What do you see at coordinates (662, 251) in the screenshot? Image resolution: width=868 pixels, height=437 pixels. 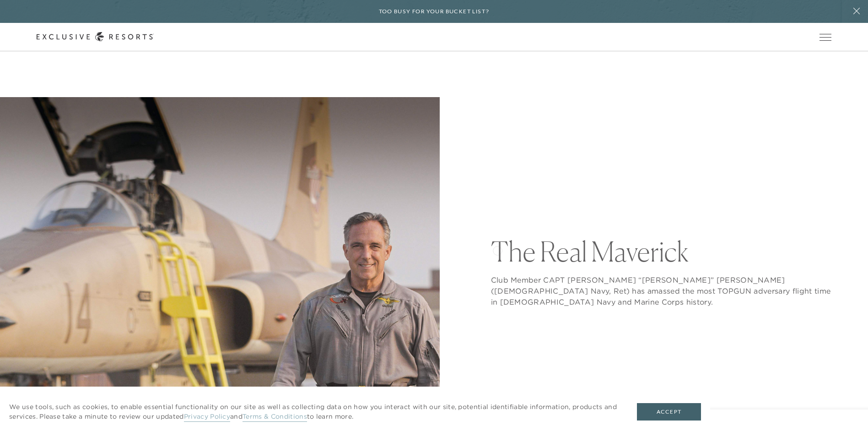 I see `h1: The Real Maverick` at bounding box center [662, 251].